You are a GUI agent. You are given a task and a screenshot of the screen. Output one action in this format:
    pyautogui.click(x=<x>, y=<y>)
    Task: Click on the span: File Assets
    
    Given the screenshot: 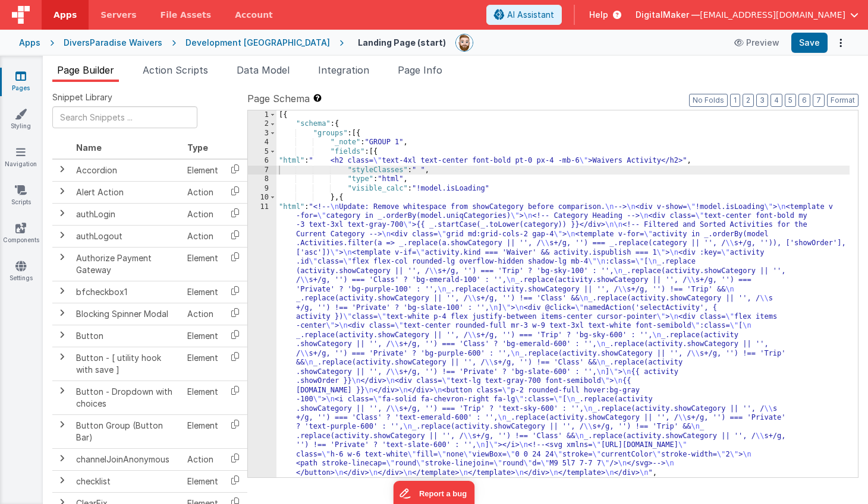 What is the action you would take?
    pyautogui.click(x=186, y=15)
    